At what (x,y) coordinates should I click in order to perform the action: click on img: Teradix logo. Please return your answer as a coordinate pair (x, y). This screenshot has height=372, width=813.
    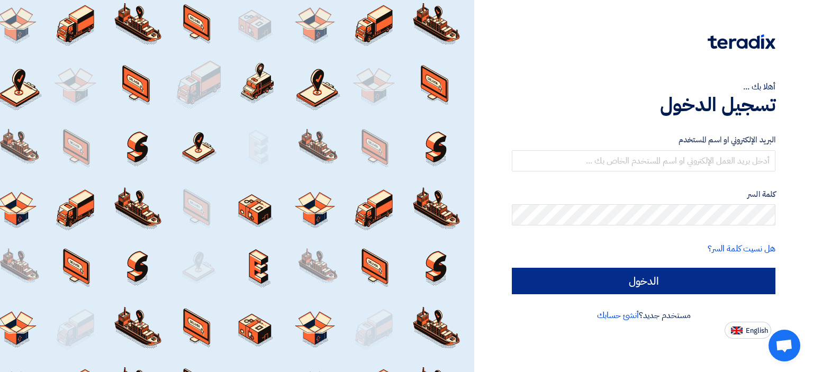
    Looking at the image, I should click on (742, 42).